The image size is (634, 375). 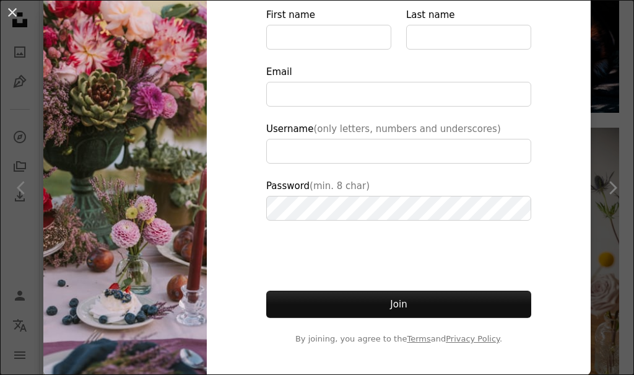 I want to click on a: Privacy Policy, so click(x=473, y=338).